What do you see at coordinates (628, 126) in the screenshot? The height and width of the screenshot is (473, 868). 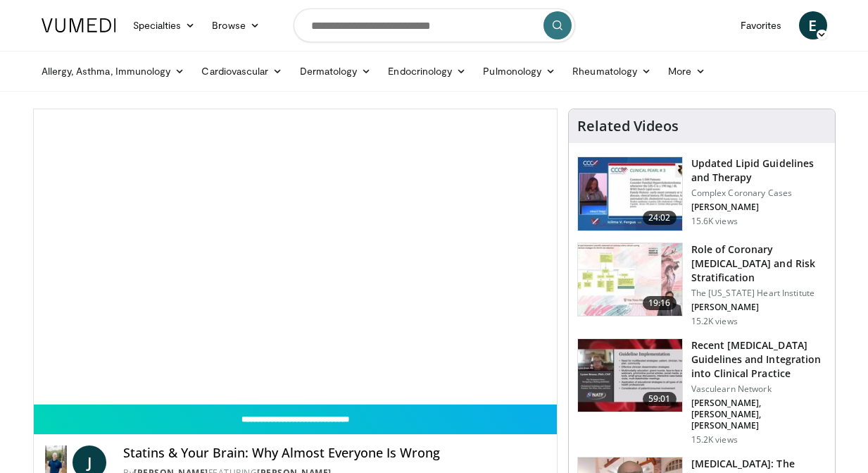 I see `h4: Related Videos` at bounding box center [628, 126].